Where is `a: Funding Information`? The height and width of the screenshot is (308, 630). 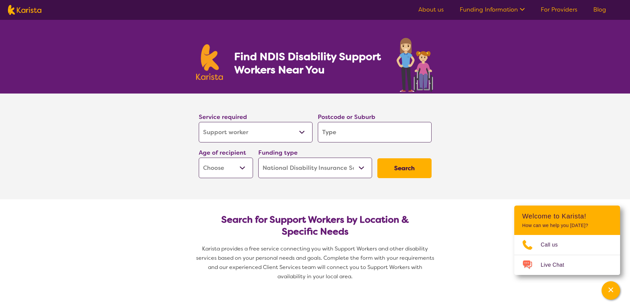 a: Funding Information is located at coordinates (492, 10).